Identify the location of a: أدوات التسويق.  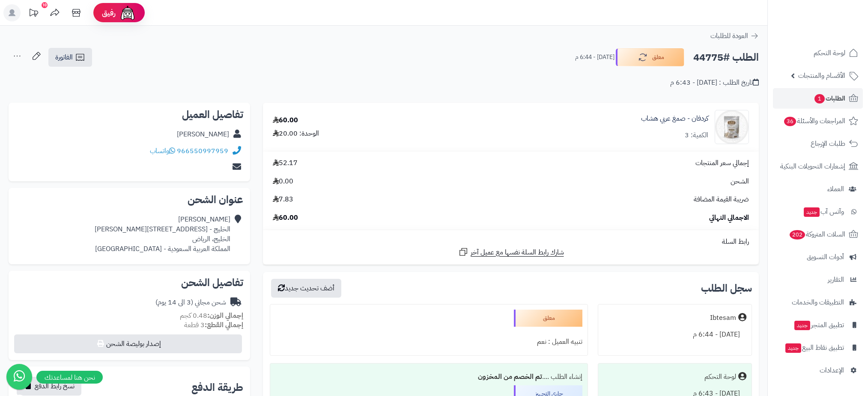
(818, 257).